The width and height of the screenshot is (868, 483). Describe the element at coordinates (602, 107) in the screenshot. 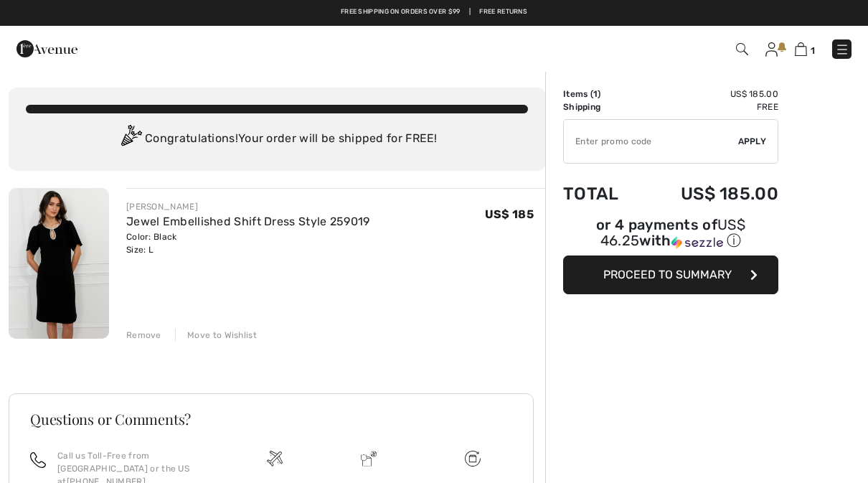

I see `td: Shipping` at that location.